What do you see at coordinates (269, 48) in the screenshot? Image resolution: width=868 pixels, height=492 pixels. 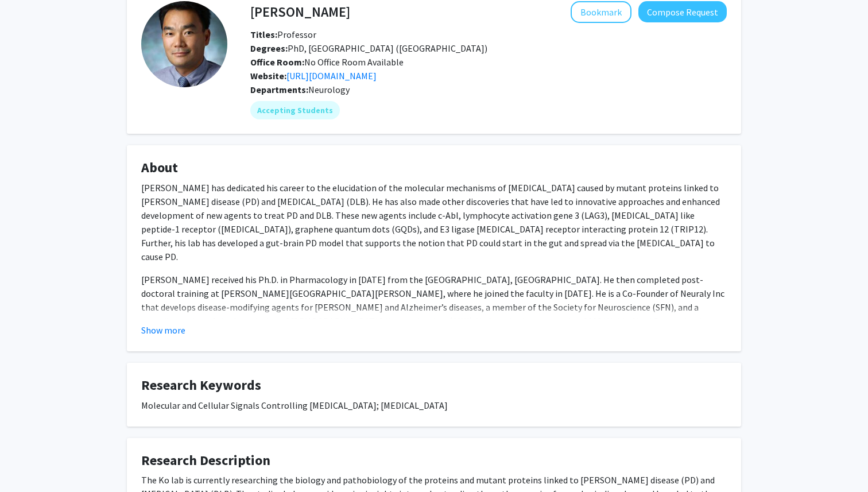 I see `b: Degrees:` at bounding box center [269, 48].